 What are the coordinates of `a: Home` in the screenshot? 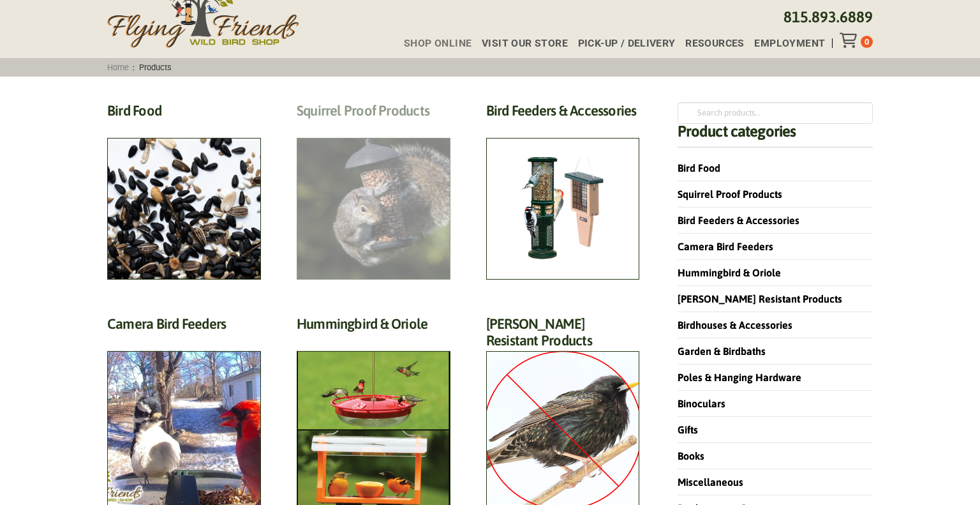 It's located at (118, 67).